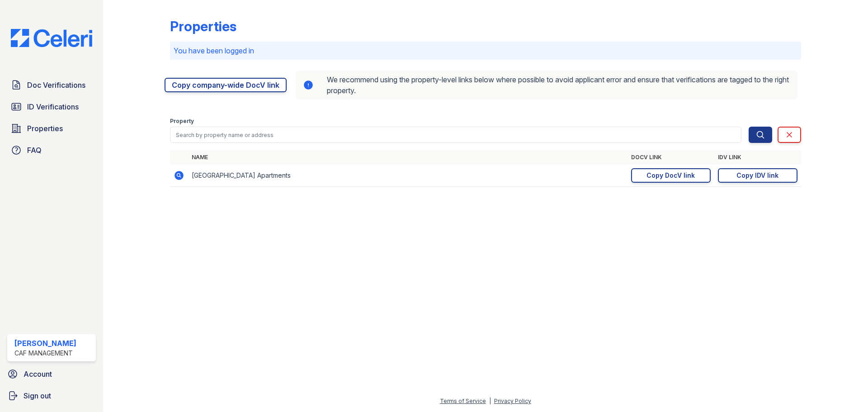  I want to click on th: DocV Link, so click(671, 157).